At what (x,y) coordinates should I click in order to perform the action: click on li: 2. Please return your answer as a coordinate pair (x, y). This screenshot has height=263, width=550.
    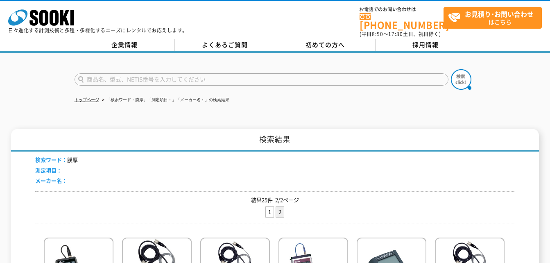
    Looking at the image, I should click on (280, 212).